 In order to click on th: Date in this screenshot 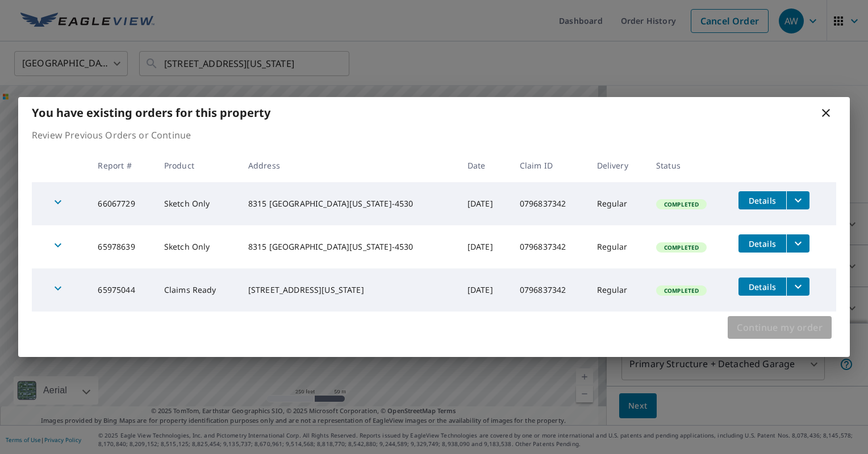, I will do `click(485, 165)`.